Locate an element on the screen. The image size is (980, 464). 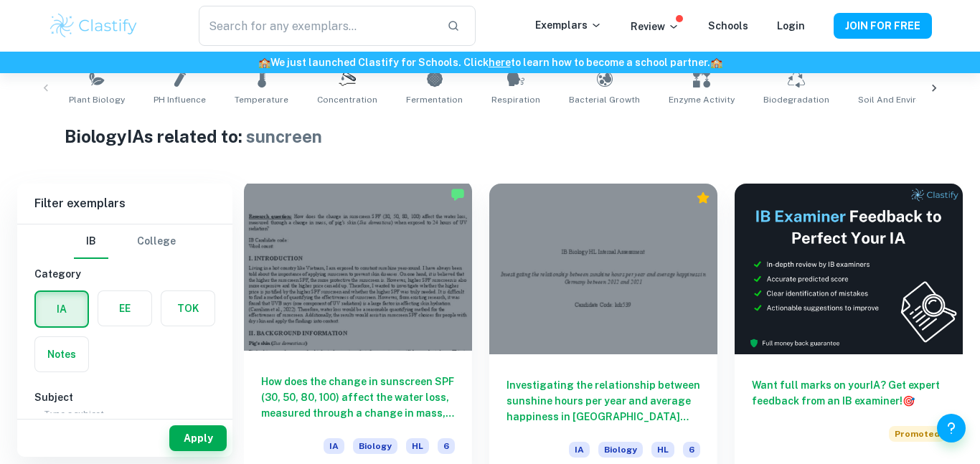
span: Concentration is located at coordinates (347, 99).